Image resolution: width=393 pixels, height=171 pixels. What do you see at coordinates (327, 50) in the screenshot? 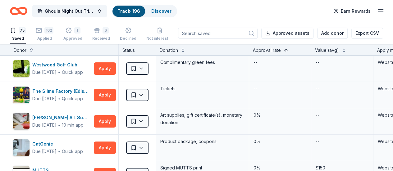
I see `div: Value (avg)` at bounding box center [327, 50].